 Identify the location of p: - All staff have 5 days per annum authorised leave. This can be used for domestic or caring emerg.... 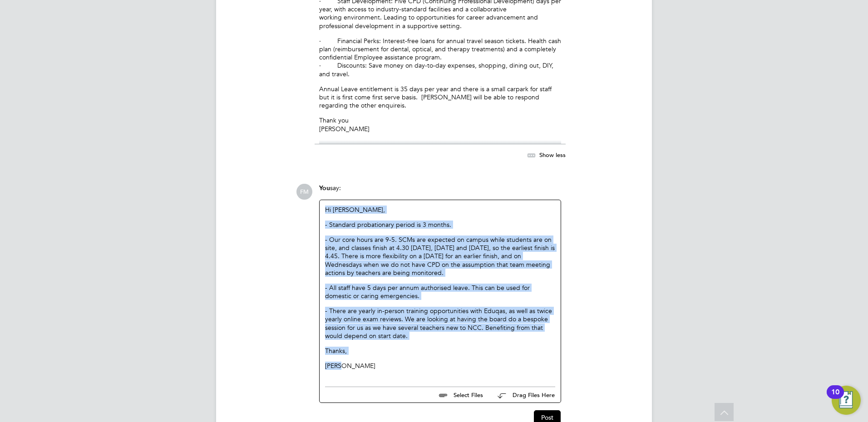
(440, 291).